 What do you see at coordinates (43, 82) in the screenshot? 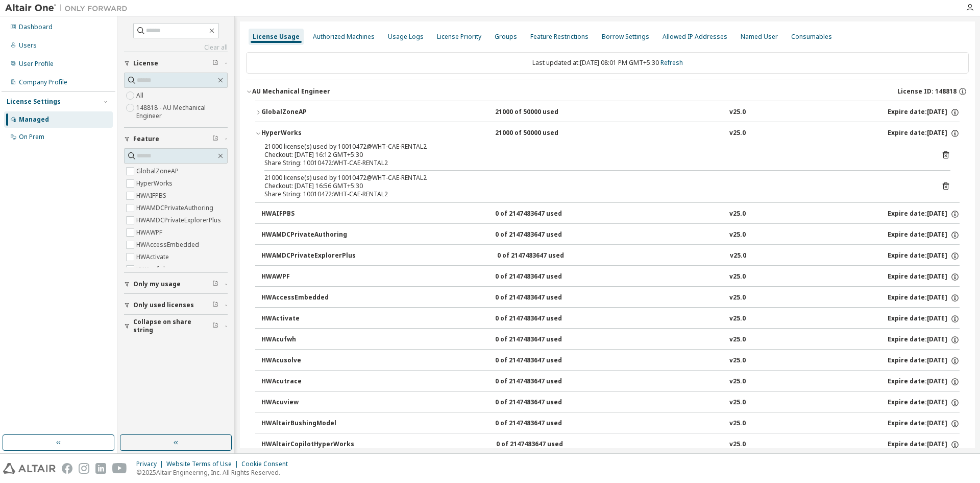
I see `div: Company Profile` at bounding box center [43, 82].